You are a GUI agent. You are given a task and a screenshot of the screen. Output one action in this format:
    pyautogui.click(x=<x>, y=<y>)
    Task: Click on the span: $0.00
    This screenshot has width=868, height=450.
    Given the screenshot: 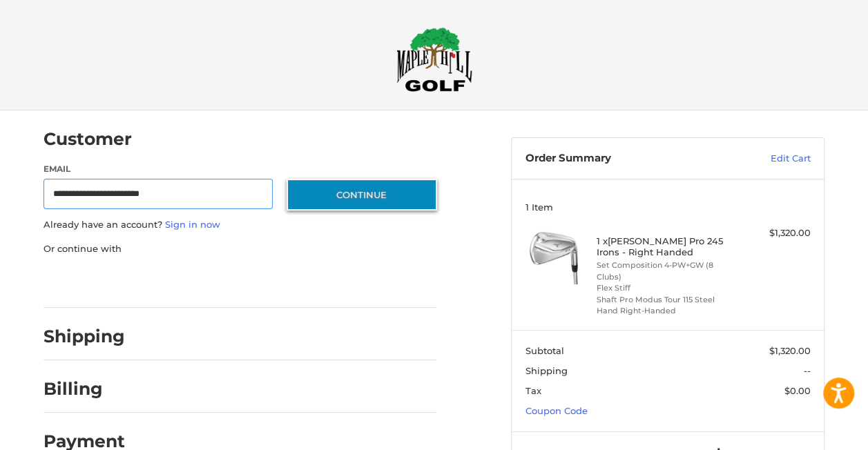 What is the action you would take?
    pyautogui.click(x=797, y=390)
    